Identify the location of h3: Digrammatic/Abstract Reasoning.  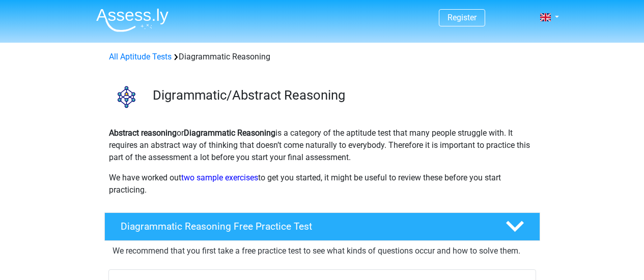
(342, 95).